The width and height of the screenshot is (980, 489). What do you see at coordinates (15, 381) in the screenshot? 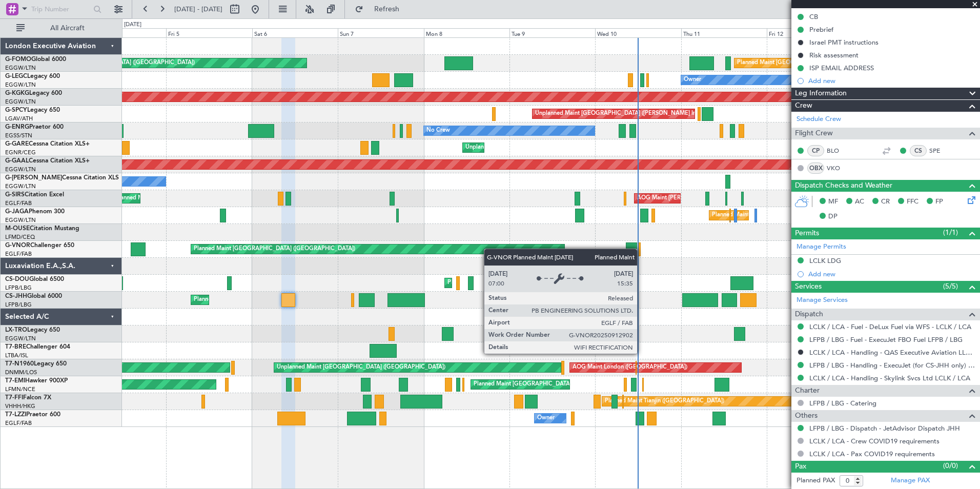
I see `span: T7-EMI` at bounding box center [15, 381].